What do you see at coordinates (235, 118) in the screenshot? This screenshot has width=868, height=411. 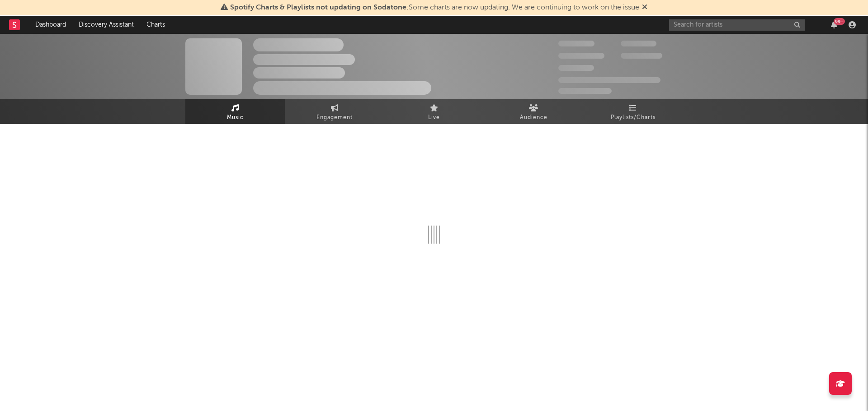 I see `span: Music` at bounding box center [235, 118].